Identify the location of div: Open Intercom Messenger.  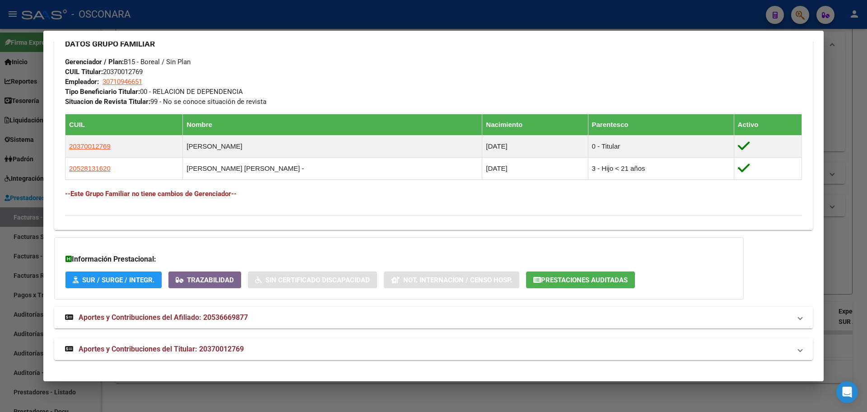
(847, 392).